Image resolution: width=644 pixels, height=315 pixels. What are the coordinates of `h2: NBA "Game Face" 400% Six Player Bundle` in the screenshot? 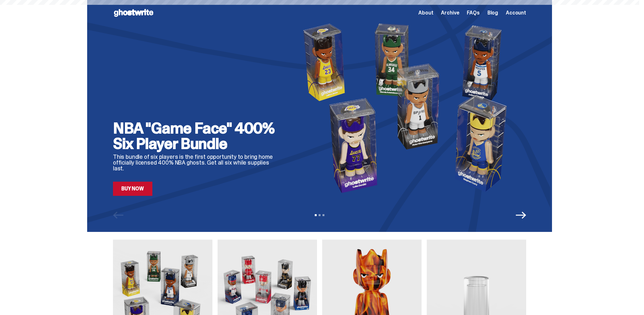 It's located at (197, 136).